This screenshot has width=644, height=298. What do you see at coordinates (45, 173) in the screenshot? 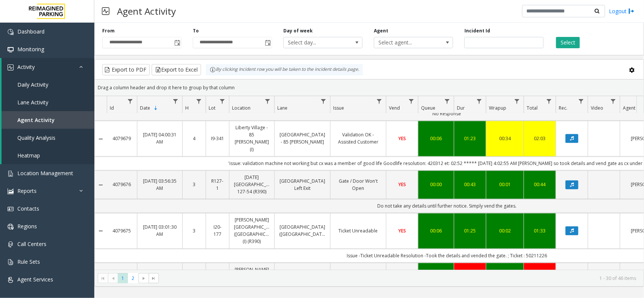
I see `span: Location Management` at bounding box center [45, 173].